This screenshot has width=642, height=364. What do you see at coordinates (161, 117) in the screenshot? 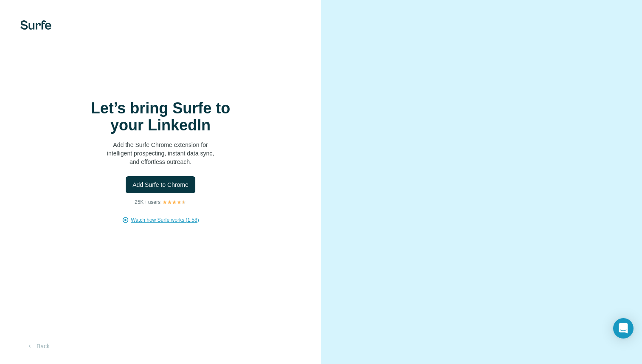
I see `h1: Let’s bring Surfe to your LinkedIn` at bounding box center [161, 117].